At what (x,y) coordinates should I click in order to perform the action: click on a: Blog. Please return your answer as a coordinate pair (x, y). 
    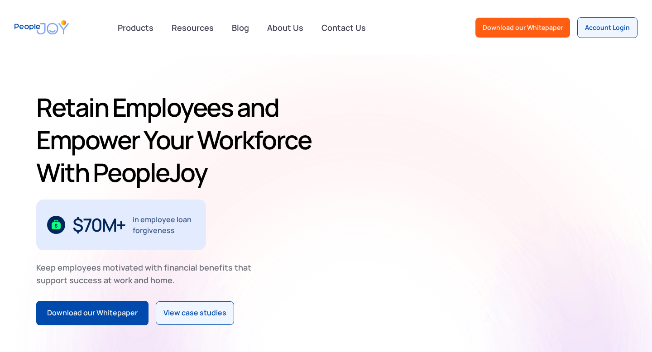
    Looking at the image, I should click on (240, 28).